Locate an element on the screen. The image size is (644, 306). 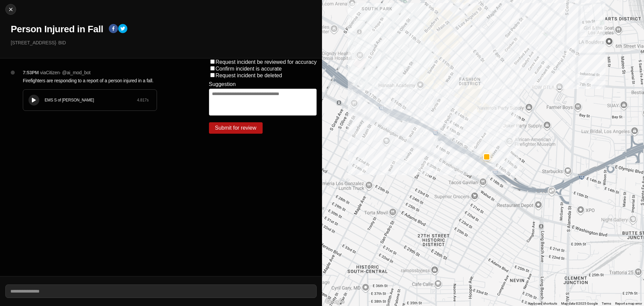
p: via Citizen · @ ai_mod_bot is located at coordinates (65, 72).